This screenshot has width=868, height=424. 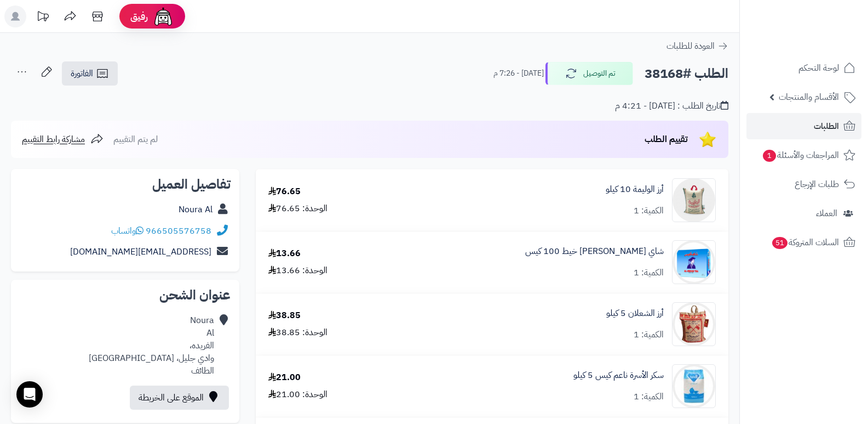 I want to click on a: سكر الأسرة ناعم كيس 5 كيلو, so click(x=618, y=375).